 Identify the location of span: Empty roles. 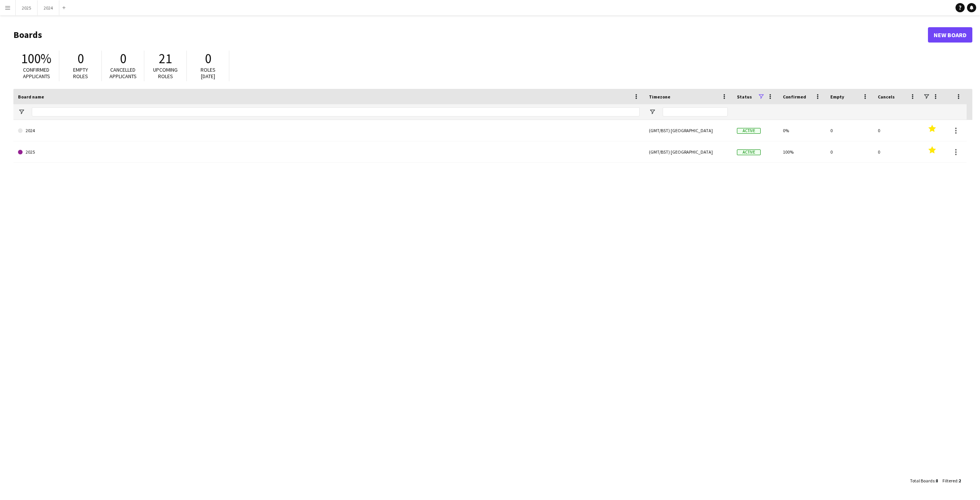
(80, 73).